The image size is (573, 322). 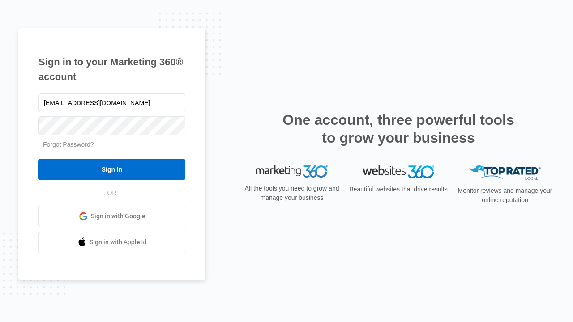 I want to click on img: Top Rated Local, so click(x=505, y=173).